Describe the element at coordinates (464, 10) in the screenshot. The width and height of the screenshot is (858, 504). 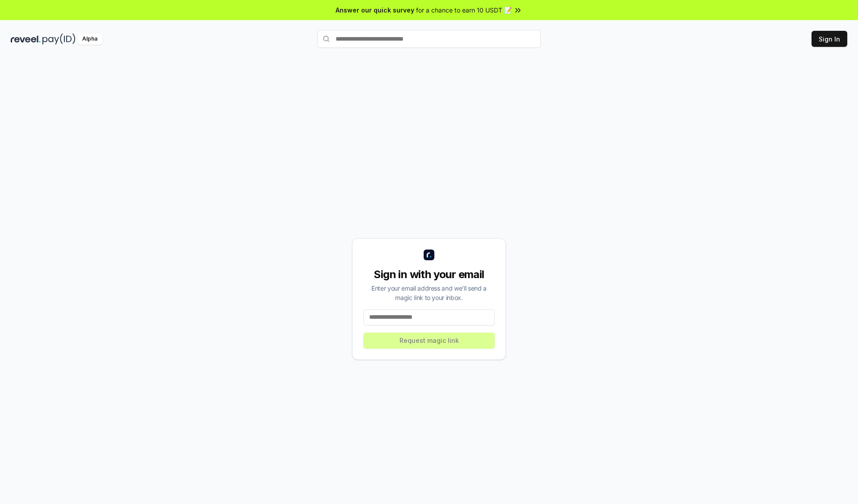
I see `span: for a chance to earn 10 USDT 📝` at that location.